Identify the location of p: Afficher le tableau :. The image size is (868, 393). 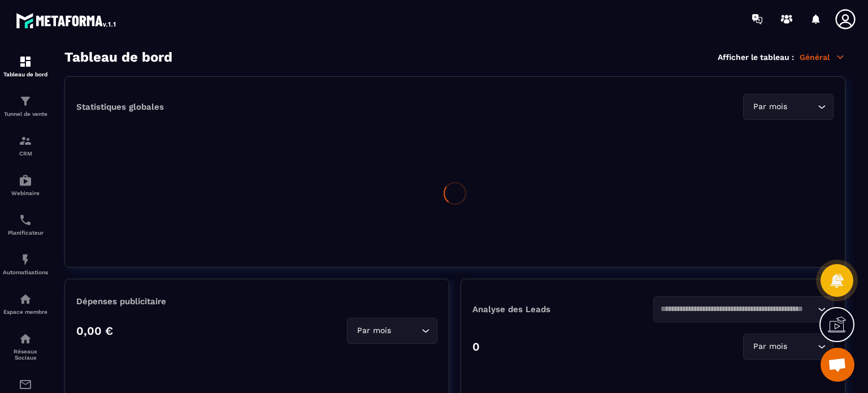
(756, 57).